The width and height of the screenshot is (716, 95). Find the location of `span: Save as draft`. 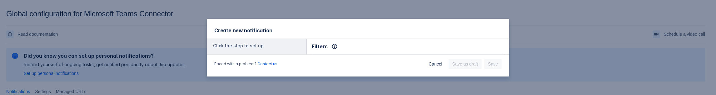

span: Save as draft is located at coordinates (465, 64).